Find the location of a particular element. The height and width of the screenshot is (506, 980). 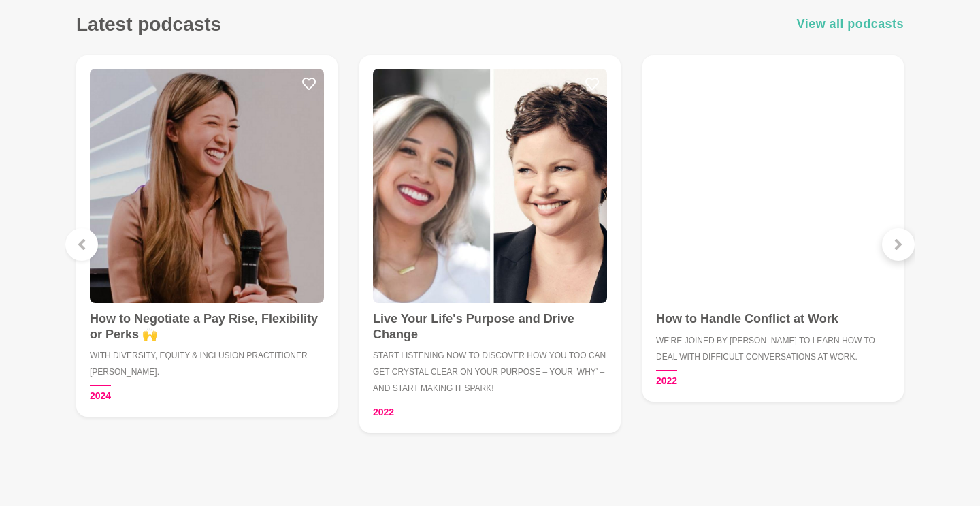

h5: Start listening now to discover how you too can get crystal clear on your purpose – your ‘why’ – ... is located at coordinates (490, 372).